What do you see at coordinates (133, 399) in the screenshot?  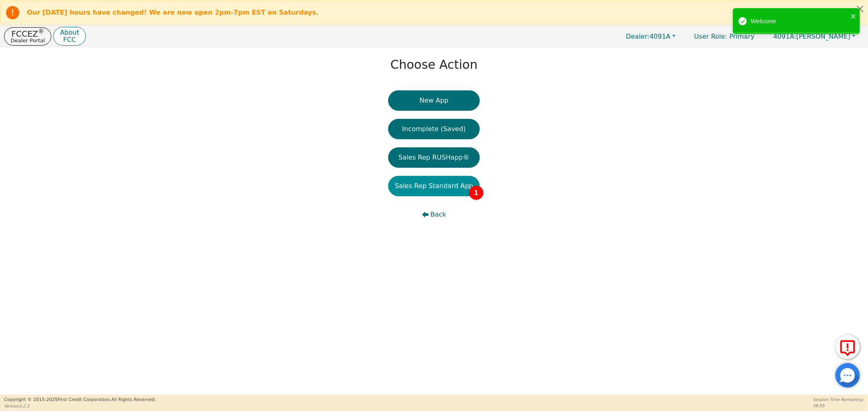 I see `span: All Rights Reserved.` at bounding box center [133, 399].